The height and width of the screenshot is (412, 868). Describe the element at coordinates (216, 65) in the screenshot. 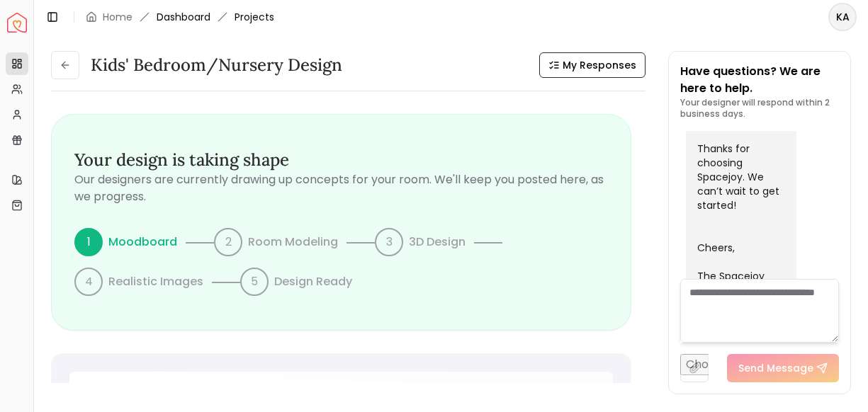

I see `h3: Kids' Bedroom/Nursery design` at that location.